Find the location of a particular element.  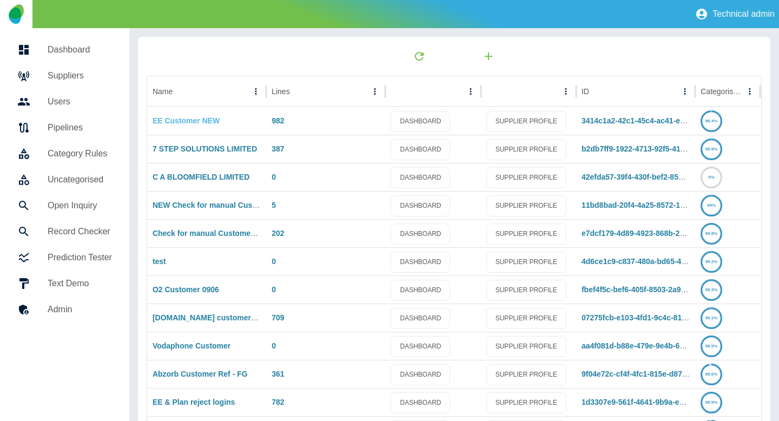

a: 709 is located at coordinates (278, 318).